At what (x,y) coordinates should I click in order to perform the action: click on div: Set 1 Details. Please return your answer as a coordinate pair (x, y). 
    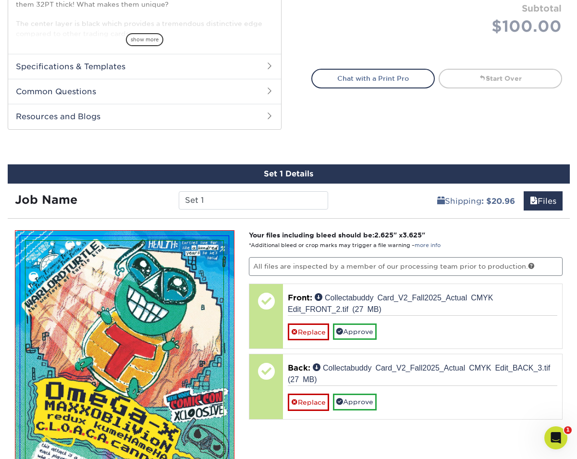
    Looking at the image, I should click on (289, 174).